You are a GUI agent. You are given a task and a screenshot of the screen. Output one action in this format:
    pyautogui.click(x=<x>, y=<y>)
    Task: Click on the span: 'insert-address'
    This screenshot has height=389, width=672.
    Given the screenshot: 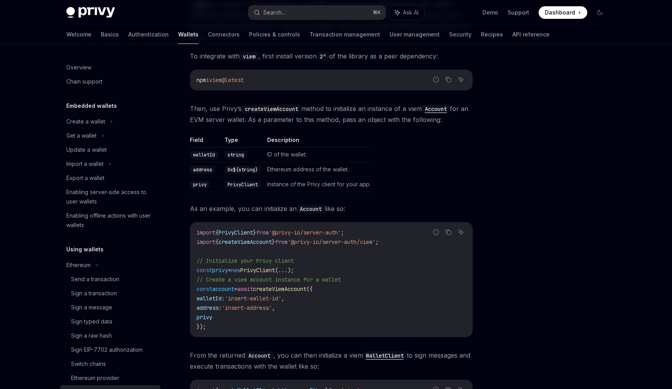 What is the action you would take?
    pyautogui.click(x=247, y=308)
    